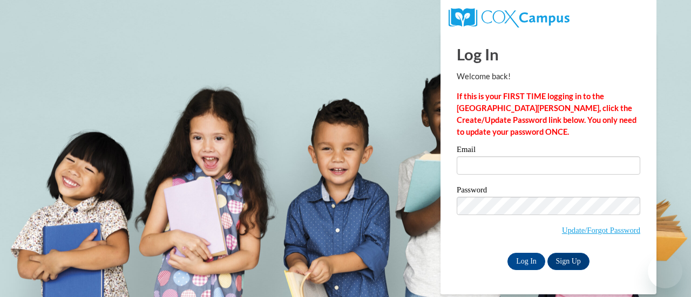 Image resolution: width=691 pixels, height=297 pixels. What do you see at coordinates (509, 18) in the screenshot?
I see `img: COX Campus` at bounding box center [509, 18].